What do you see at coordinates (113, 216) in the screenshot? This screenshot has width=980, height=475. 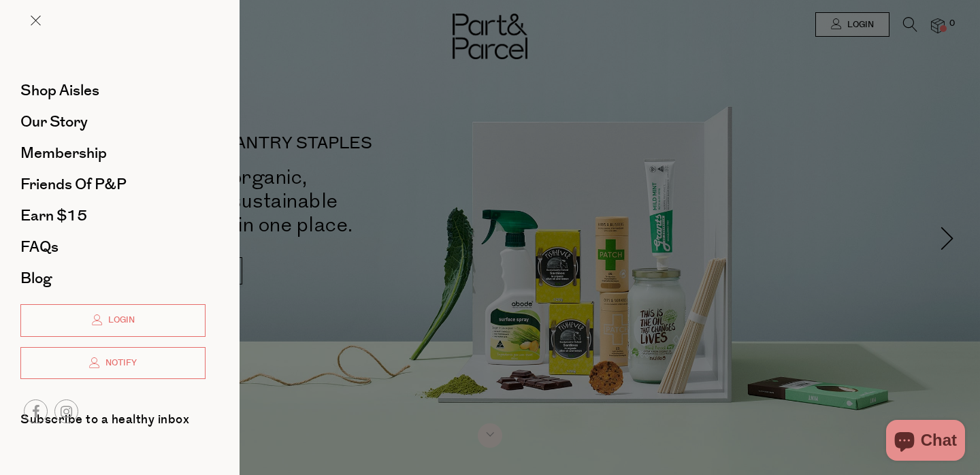 I see `a: Earn $15` at bounding box center [113, 216].